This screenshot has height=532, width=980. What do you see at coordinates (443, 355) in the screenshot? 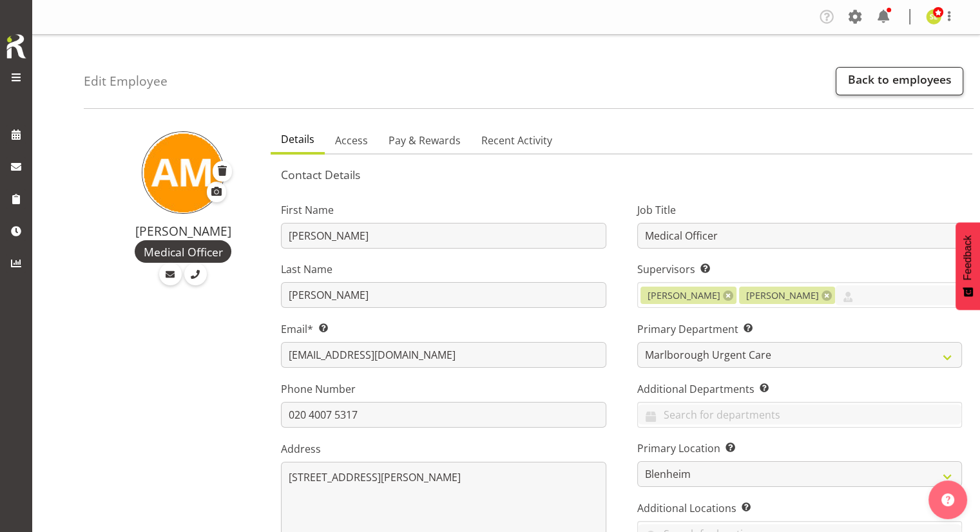
I see `input: Email Address` at bounding box center [443, 355].